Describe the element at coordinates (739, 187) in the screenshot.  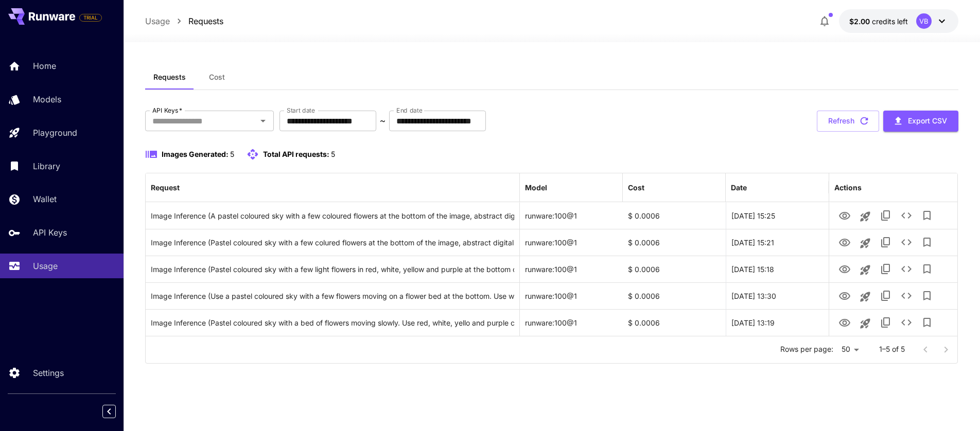
I see `div: Date` at that location.